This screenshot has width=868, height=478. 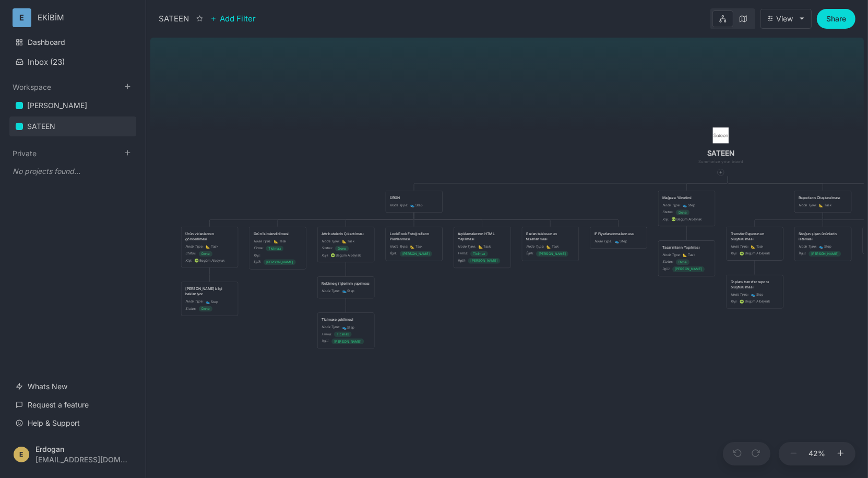 I want to click on div: Attributelerin Çıkartılması, so click(x=345, y=234).